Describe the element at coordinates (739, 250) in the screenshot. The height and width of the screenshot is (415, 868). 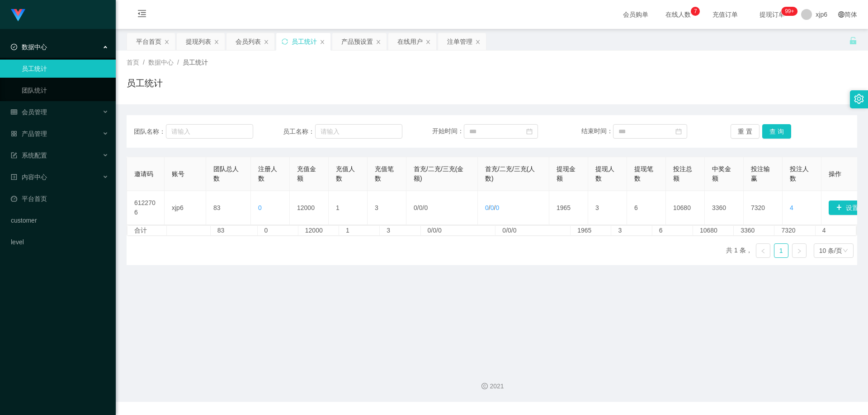
I see `li: 共 1 条，` at that location.